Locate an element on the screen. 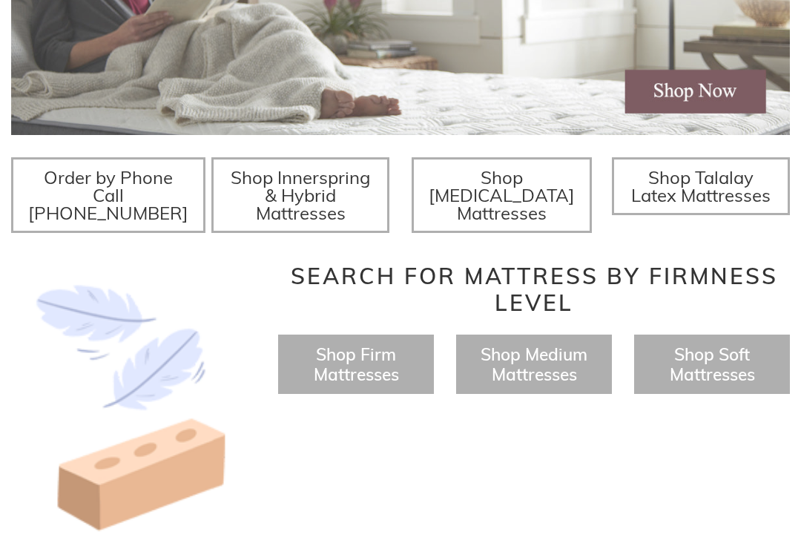 The image size is (801, 549). span: Shop Innerspring & Hybrid Mattresses is located at coordinates (300, 195).